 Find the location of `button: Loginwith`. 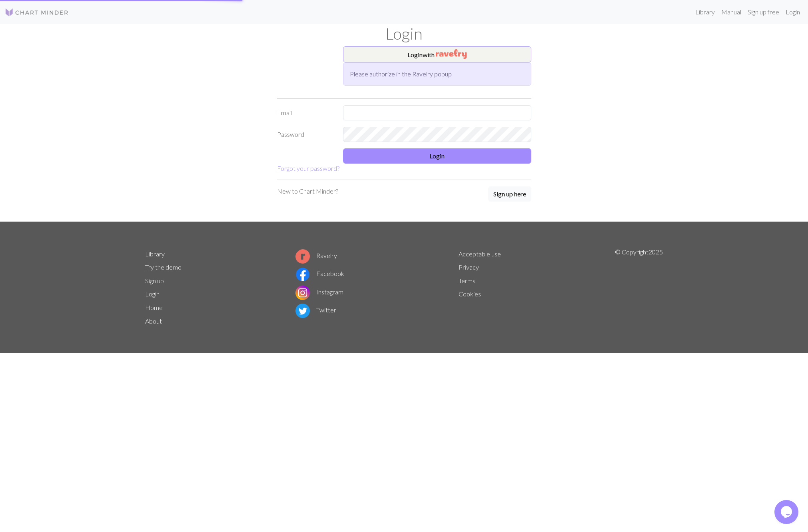

button: Loginwith is located at coordinates (437, 55).